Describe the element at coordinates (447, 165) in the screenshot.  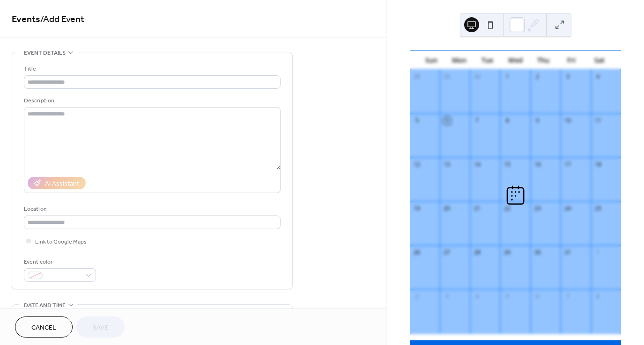
I see `div: 13` at that location.